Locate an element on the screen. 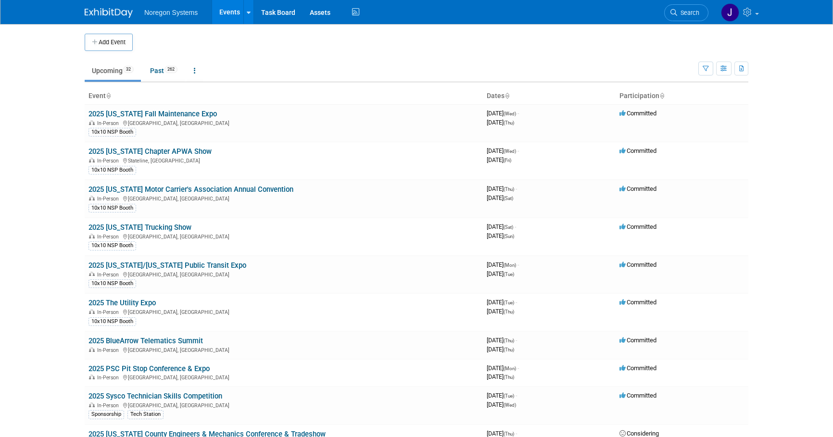  span: (Sat) is located at coordinates (508, 227).